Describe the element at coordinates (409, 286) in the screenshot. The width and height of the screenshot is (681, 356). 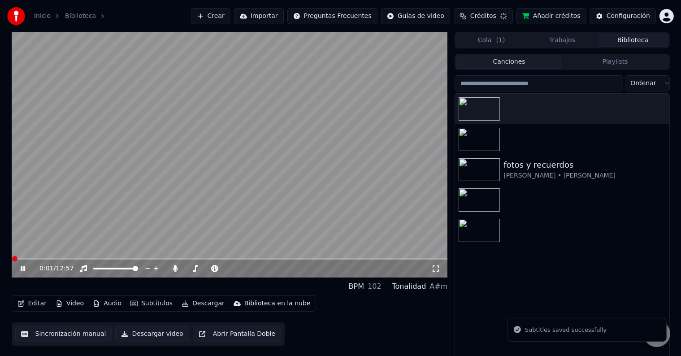
I see `div: Tonalidad` at that location.